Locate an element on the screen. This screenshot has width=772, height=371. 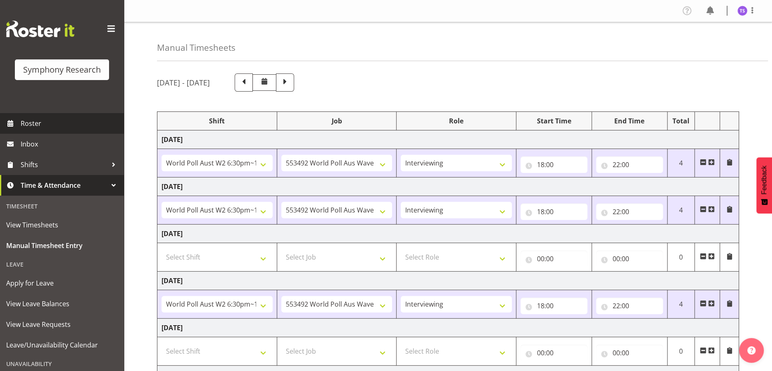
span: View Timesheets is located at coordinates (62, 225).